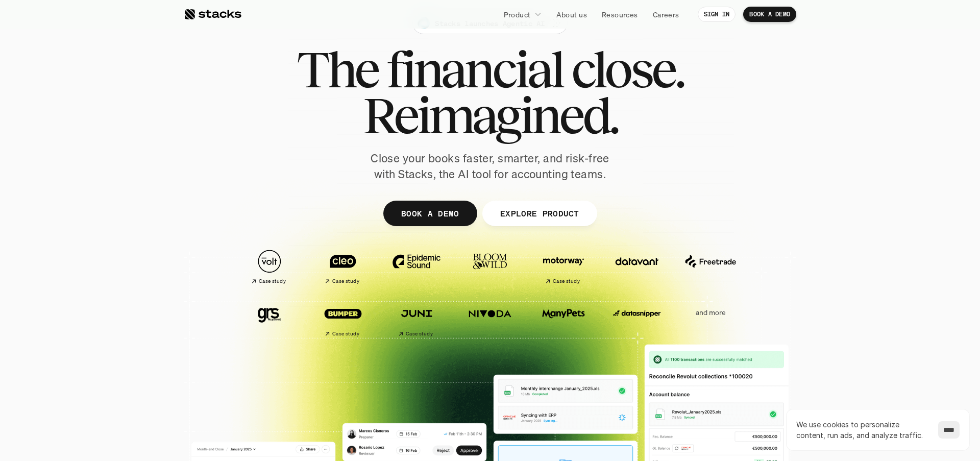 The image size is (980, 461). I want to click on span: close., so click(628, 70).